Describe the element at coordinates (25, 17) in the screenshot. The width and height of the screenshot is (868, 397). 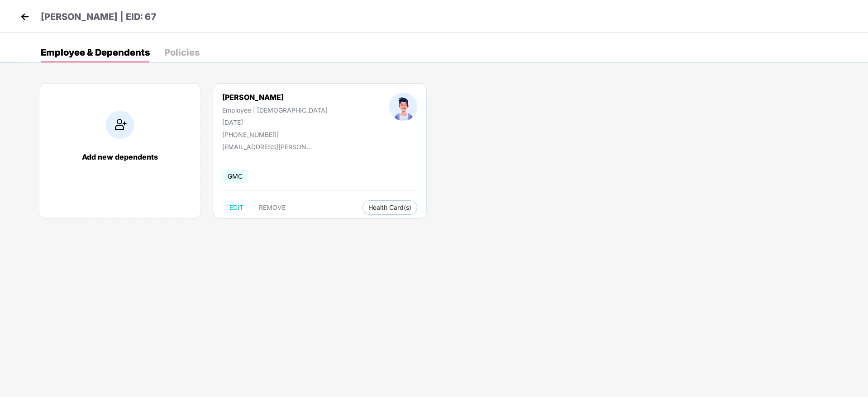
I see `img: back` at that location.